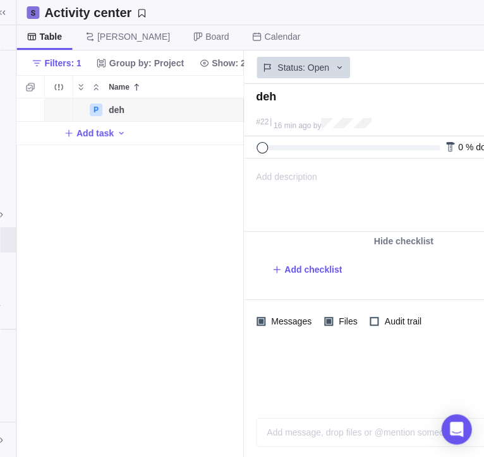 The image size is (484, 457). What do you see at coordinates (130, 278) in the screenshot?
I see `div: grid` at bounding box center [130, 278].